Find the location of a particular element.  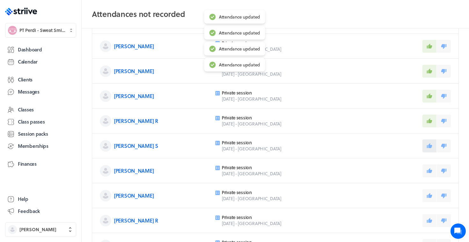

a: Session packs is located at coordinates (41, 134).